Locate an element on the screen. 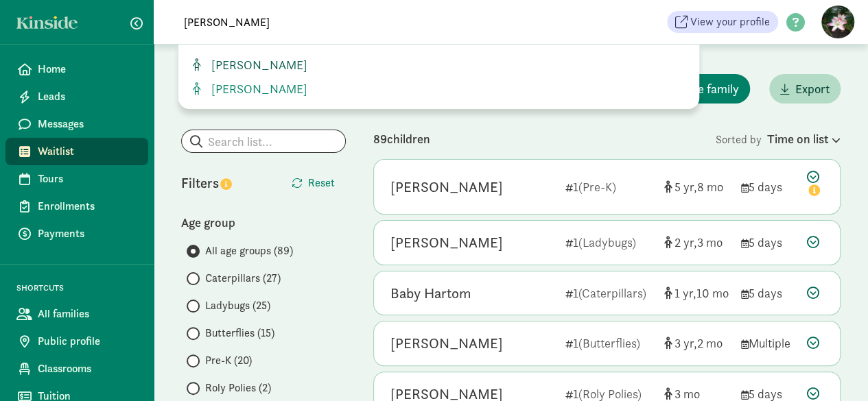 Image resolution: width=868 pixels, height=401 pixels. span: (Caterpillars) is located at coordinates (612, 293).